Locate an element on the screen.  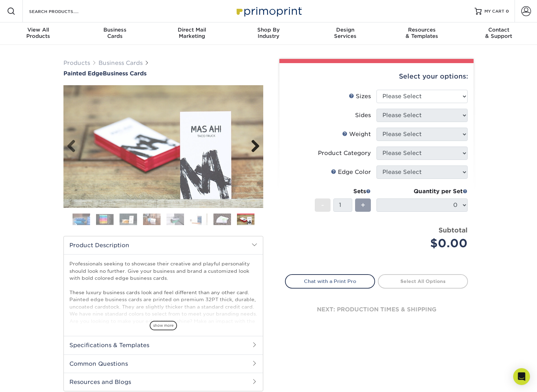
div: Sizes is located at coordinates (360, 97).